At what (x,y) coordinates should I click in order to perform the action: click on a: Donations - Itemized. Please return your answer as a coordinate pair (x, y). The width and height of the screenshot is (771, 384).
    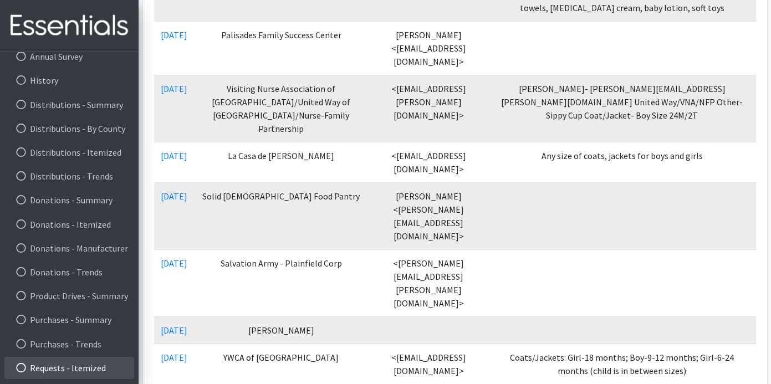
    Looking at the image, I should click on (69, 224).